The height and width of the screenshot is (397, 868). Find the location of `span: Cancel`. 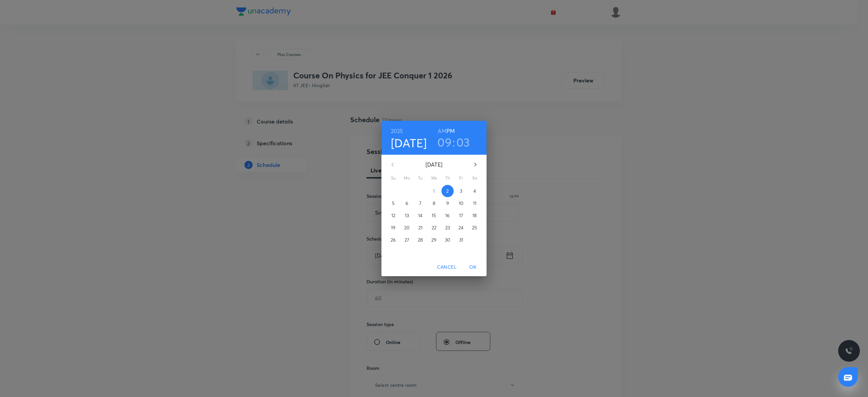

span: Cancel is located at coordinates (447, 267).